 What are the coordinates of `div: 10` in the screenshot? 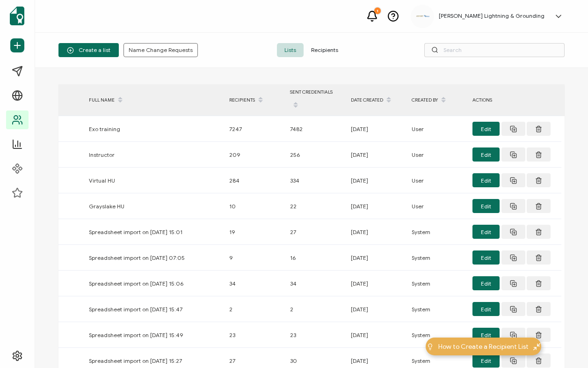 It's located at (255, 206).